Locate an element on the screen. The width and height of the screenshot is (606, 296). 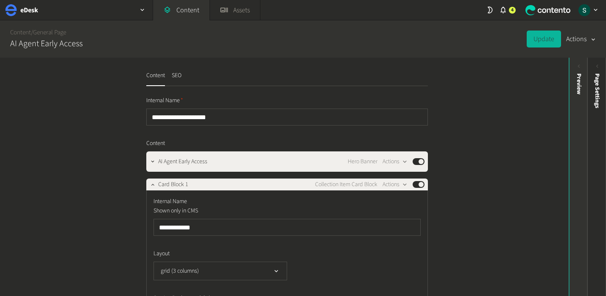
span: Collection Item Card Block is located at coordinates (346, 185).